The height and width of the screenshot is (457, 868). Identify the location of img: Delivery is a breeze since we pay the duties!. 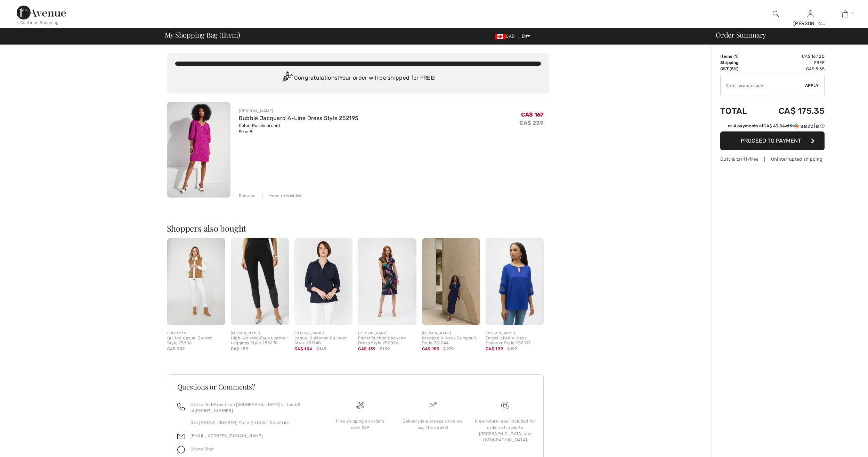
(432, 405).